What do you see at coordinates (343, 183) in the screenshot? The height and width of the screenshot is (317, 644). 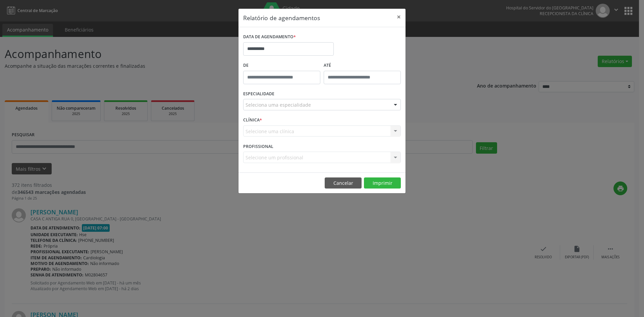 I see `button: Cancelar` at bounding box center [343, 183].